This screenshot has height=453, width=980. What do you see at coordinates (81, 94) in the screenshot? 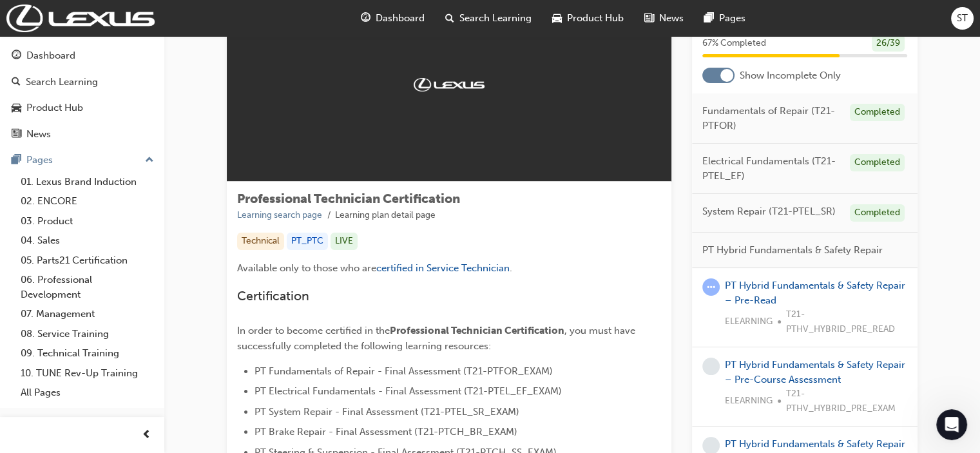
I see `button: DashboardSearch LearningProduct HubNews` at bounding box center [81, 94].